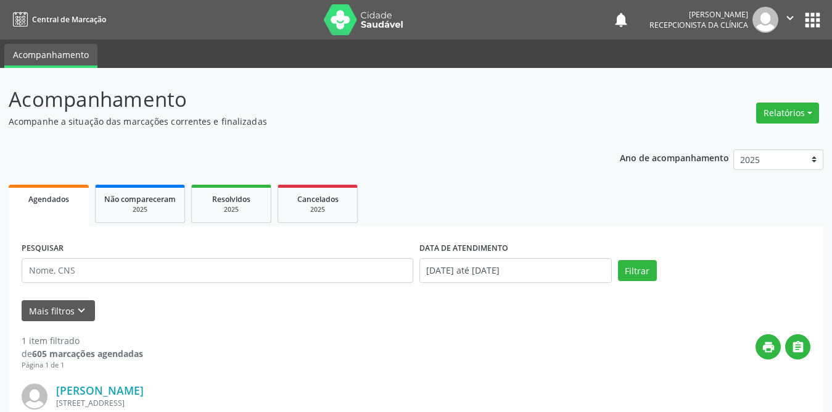  I want to click on button: notifications, so click(621, 20).